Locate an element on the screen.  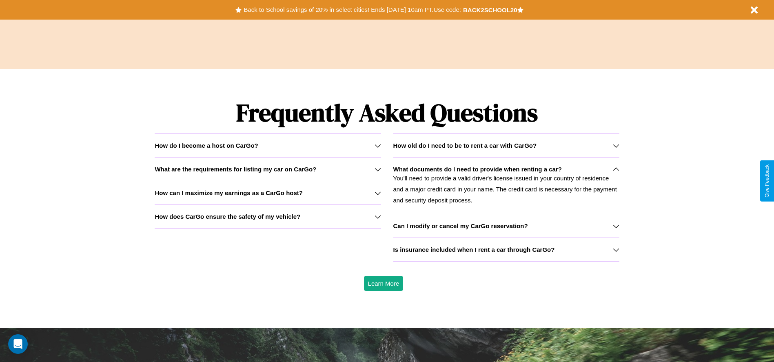
b: BACK2SCHOOL20 is located at coordinates (490, 10).